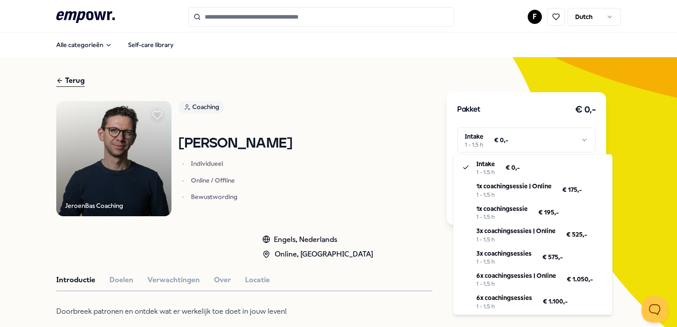 This screenshot has height=327, width=677. Describe the element at coordinates (516, 231) in the screenshot. I see `p: 3x coachingsessies | Online` at that location.